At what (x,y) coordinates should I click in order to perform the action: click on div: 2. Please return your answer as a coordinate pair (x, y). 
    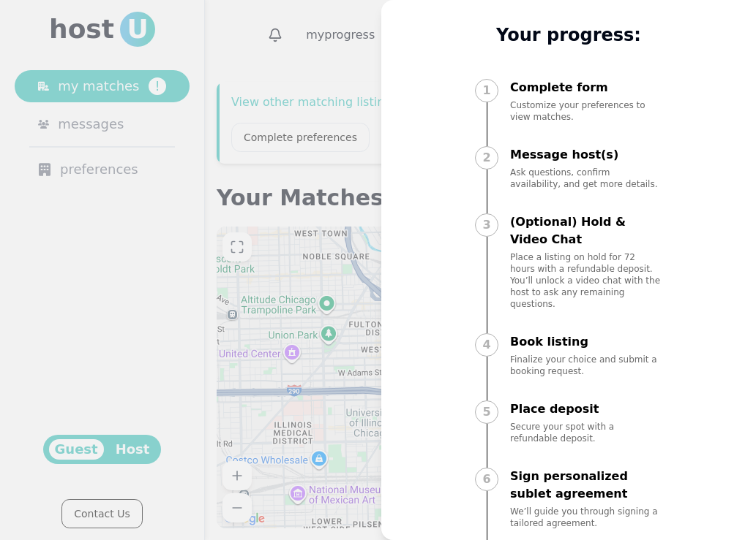
    Looking at the image, I should click on (487, 158).